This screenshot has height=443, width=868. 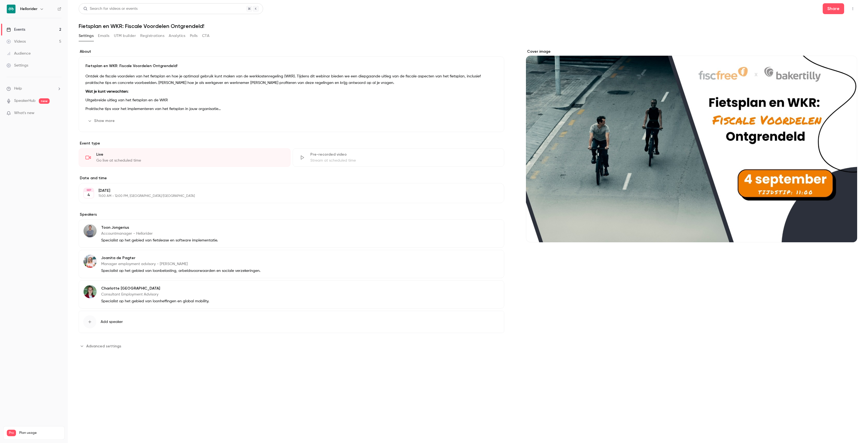 I want to click on button: Advanced settings, so click(x=102, y=346).